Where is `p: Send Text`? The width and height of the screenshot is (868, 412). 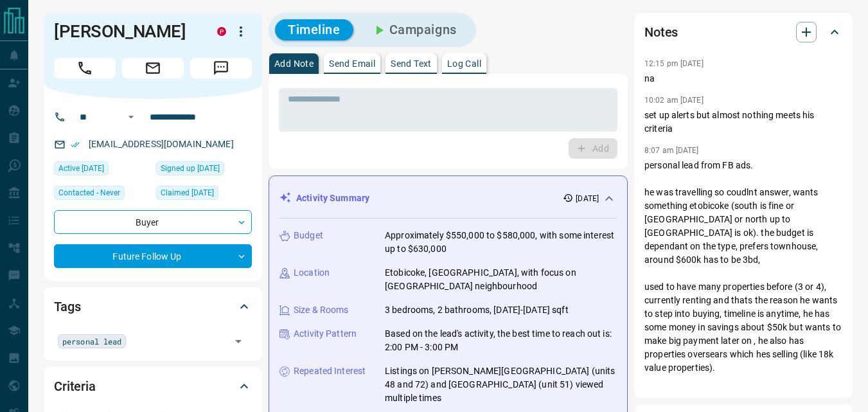
p: Send Text is located at coordinates (411, 64).